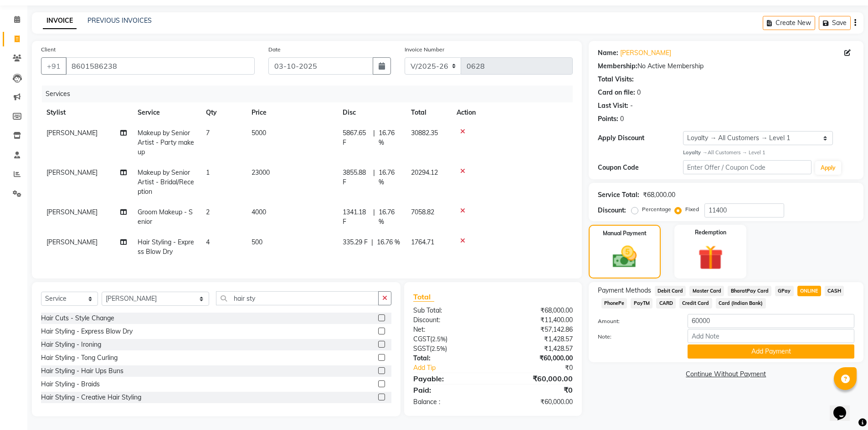 This screenshot has height=430, width=868. Describe the element at coordinates (423, 242) in the screenshot. I see `span: 1764.71` at that location.